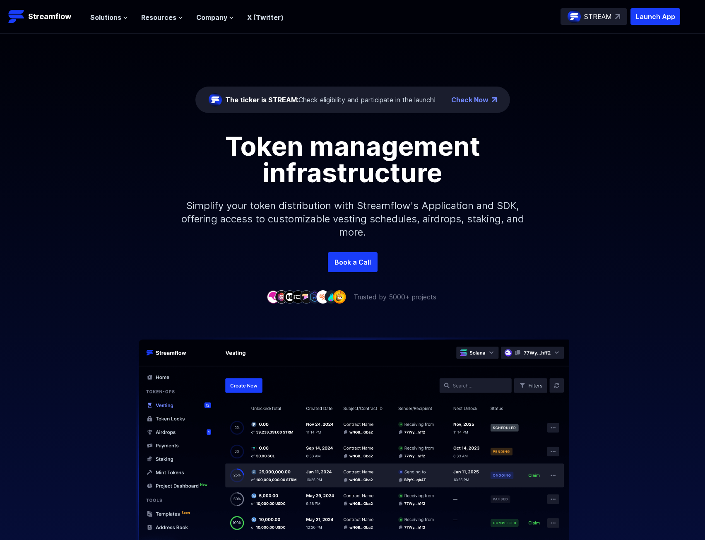 The height and width of the screenshot is (540, 705). I want to click on button: Company, so click(215, 17).